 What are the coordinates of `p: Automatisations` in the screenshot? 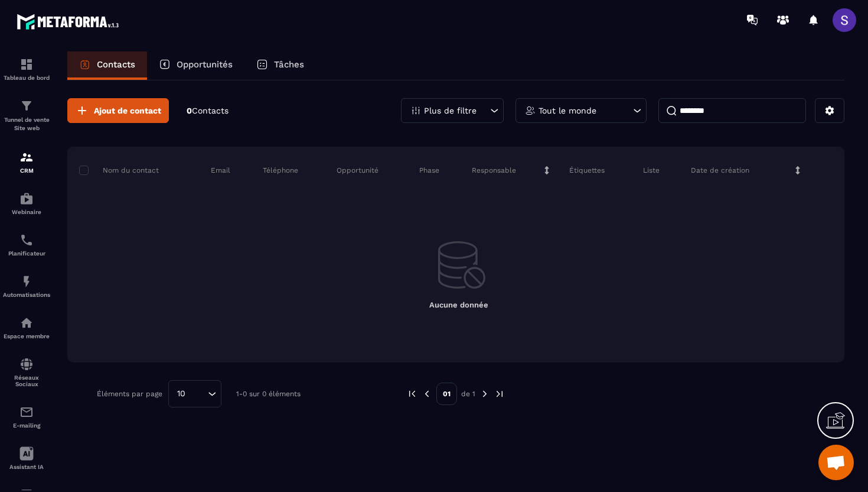 It's located at (27, 294).